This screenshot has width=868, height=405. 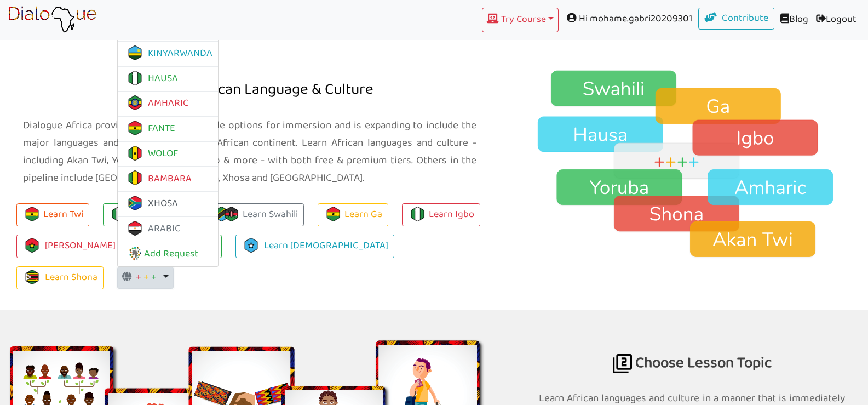 I want to click on a: Learn Yoruba, so click(x=148, y=215).